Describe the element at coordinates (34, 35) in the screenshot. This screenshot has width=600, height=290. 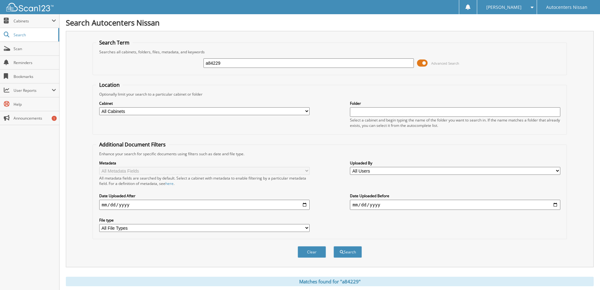
I see `span: Search` at that location.